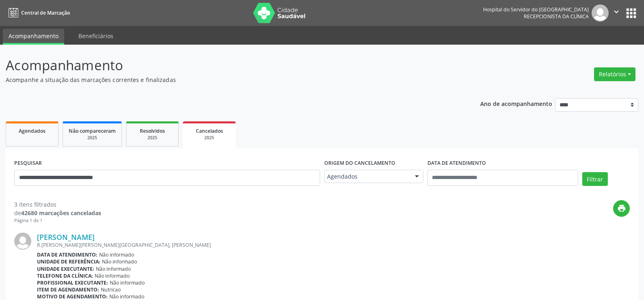 The height and width of the screenshot is (300, 644). I want to click on b: Data de atendimento:, so click(67, 254).